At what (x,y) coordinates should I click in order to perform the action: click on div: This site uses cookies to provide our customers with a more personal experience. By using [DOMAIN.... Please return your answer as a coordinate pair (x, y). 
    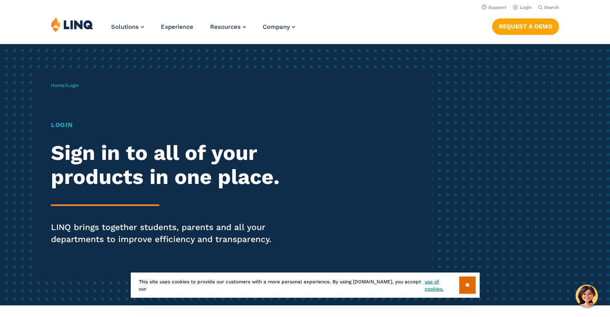
    Looking at the image, I should click on (305, 285).